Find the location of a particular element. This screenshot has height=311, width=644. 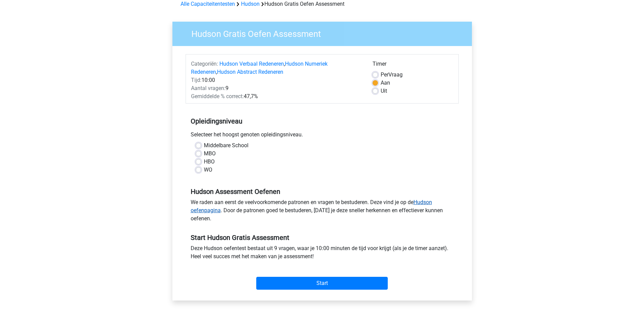

a: Alle Capaciteitentesten is located at coordinates (208, 4).